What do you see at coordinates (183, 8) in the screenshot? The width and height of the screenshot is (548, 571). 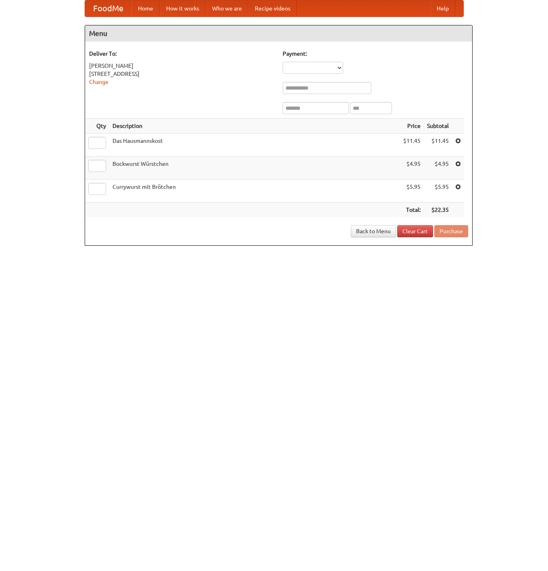 I see `a: How it works` at bounding box center [183, 8].